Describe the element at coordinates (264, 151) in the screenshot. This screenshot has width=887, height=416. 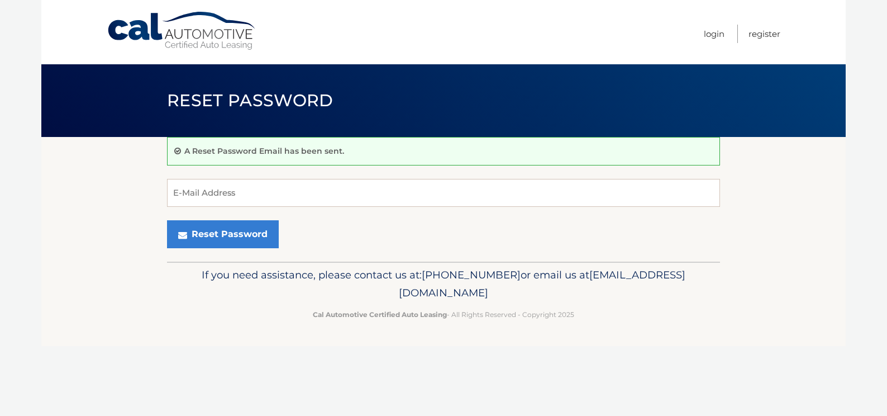
I see `p: A Reset Password Email has been sent.` at that location.